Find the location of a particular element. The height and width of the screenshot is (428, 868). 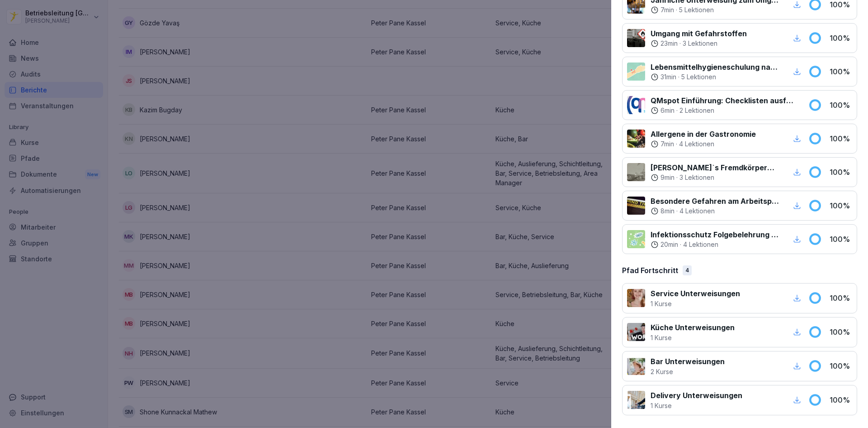

p: Delivery Unterweisungen is located at coordinates (697, 395).